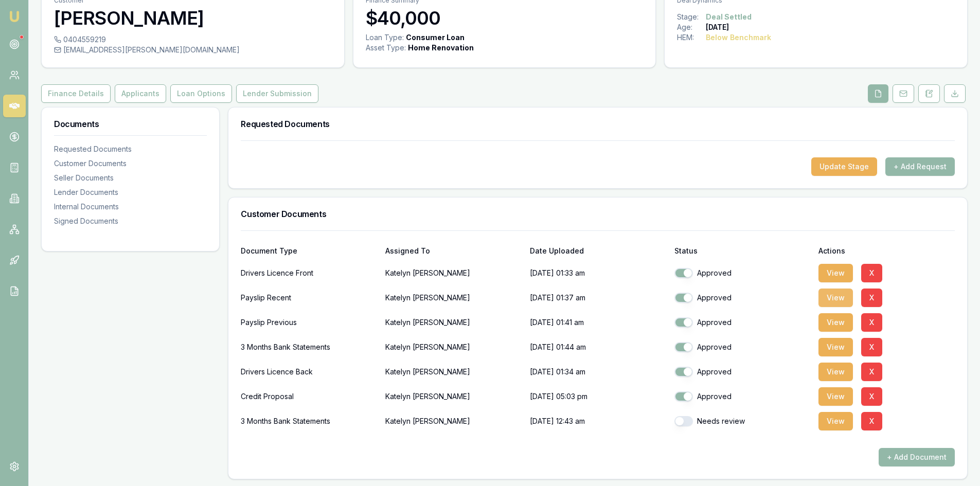 This screenshot has height=486, width=980. I want to click on div: Deal Settled, so click(728, 17).